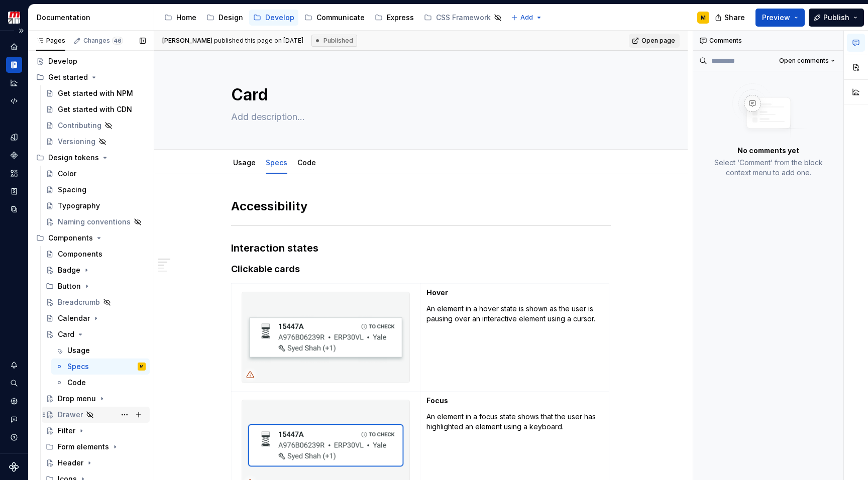 The width and height of the screenshot is (868, 480). I want to click on a: Get started with NPM, so click(96, 93).